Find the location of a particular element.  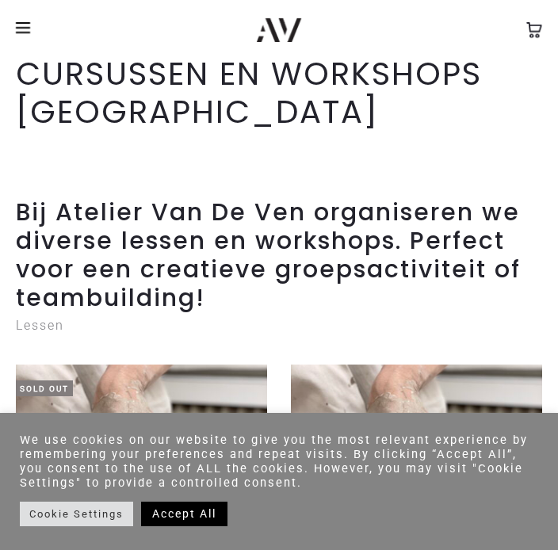

h2: Bij Atelier Van De Ven organiseren we diverse lessen en workshops. Perfect voor een creatieve gro... is located at coordinates (279, 255).